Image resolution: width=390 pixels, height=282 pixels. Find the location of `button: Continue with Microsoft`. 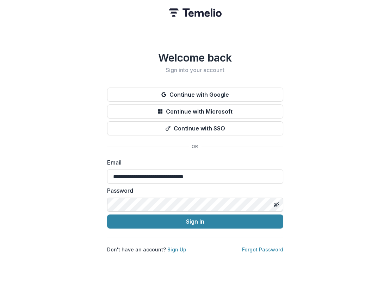

button: Continue with Microsoft is located at coordinates (195, 112).